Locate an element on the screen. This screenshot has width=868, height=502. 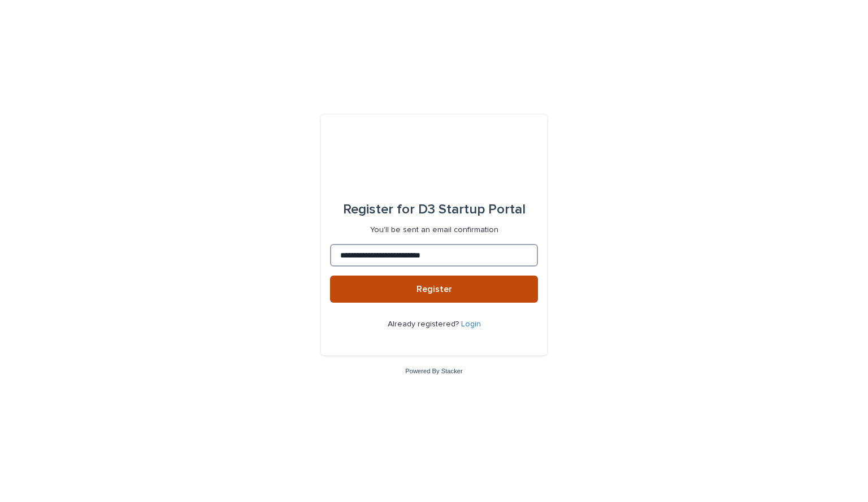
a: Powered By Stacker is located at coordinates (434, 371).